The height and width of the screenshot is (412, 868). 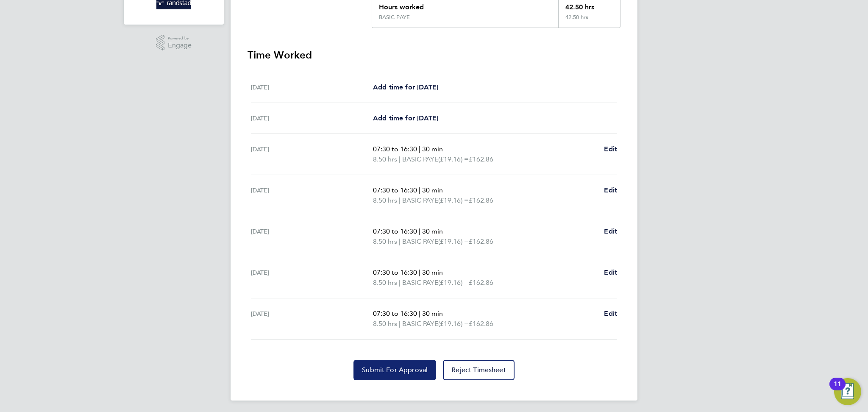 What do you see at coordinates (173, 43) in the screenshot?
I see `a: Powered byEngage` at bounding box center [173, 43].